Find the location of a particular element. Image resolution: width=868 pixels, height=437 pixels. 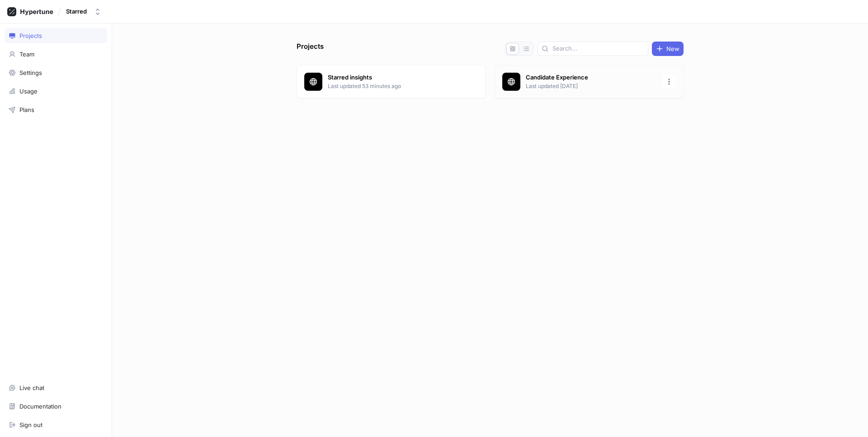

p: Last updated 53 minutes ago is located at coordinates (393, 86).